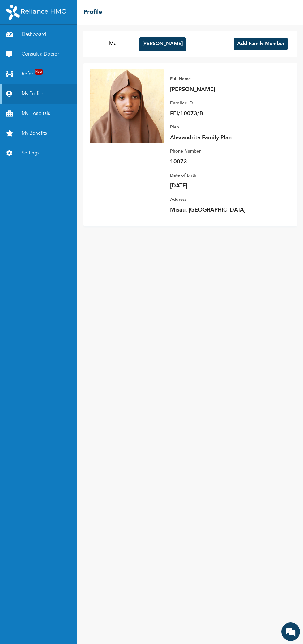 This screenshot has width=303, height=644. I want to click on p: Alexandrite Family Plan, so click(214, 138).